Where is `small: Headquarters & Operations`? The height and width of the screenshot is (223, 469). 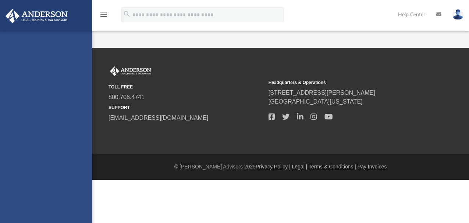
small: Headquarters & Operations is located at coordinates (346, 82).